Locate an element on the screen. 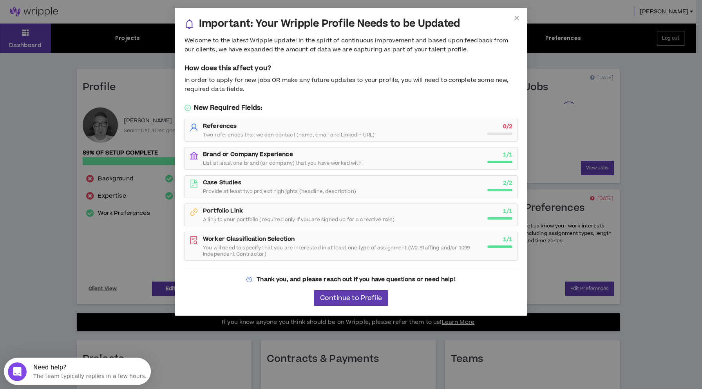  strong: Case Studies is located at coordinates (222, 182).